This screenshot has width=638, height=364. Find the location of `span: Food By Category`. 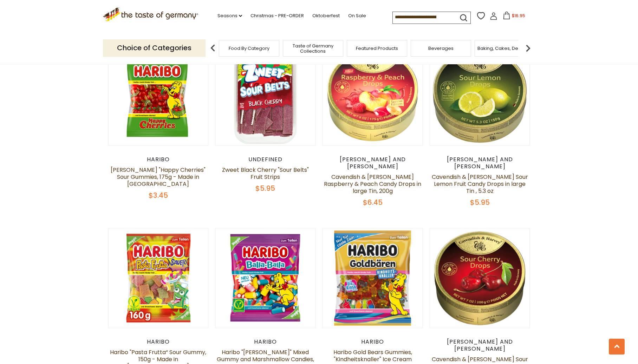

span: Food By Category is located at coordinates (249, 48).